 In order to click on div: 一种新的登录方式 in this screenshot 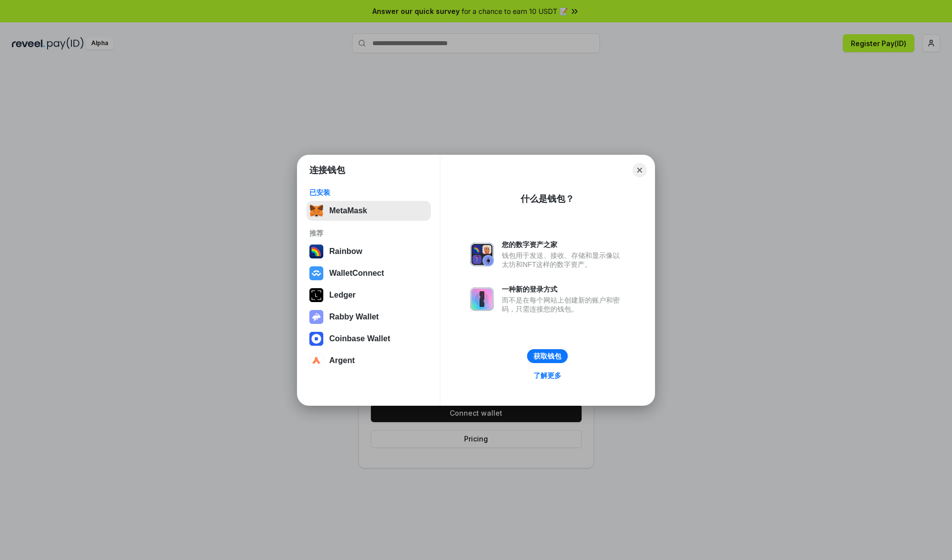, I will do `click(563, 289)`.